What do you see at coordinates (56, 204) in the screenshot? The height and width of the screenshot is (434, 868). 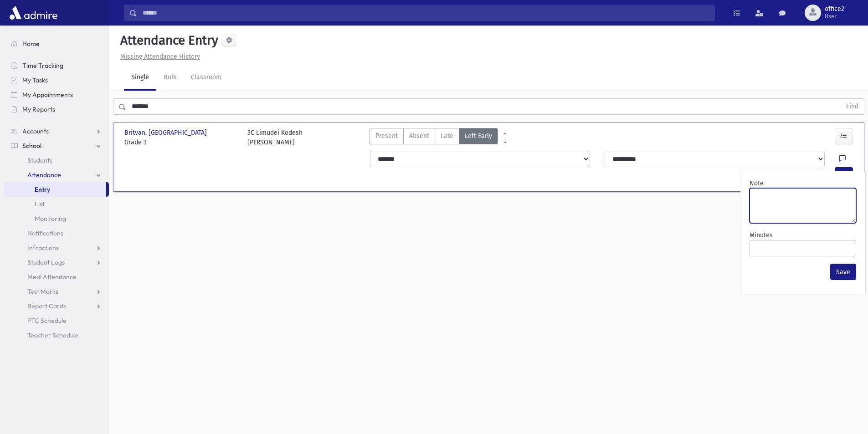 I see `a: List` at bounding box center [56, 204].